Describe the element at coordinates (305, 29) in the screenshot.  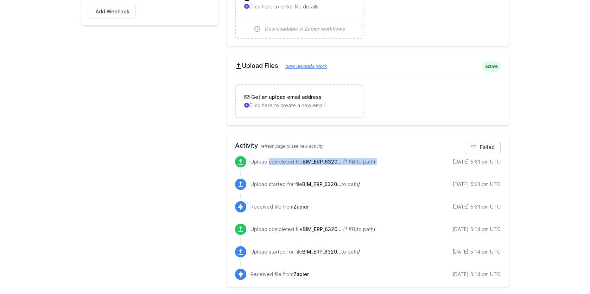
I see `span: Downloadable in Zapier workflows` at that location.